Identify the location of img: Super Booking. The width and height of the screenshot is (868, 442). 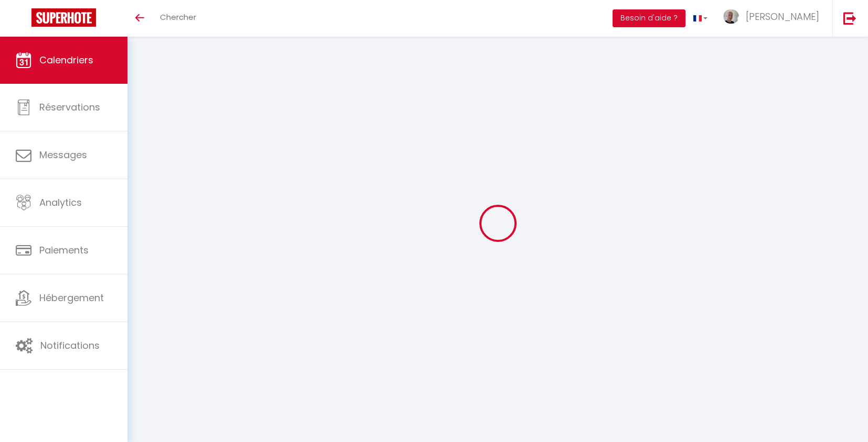
(63, 18).